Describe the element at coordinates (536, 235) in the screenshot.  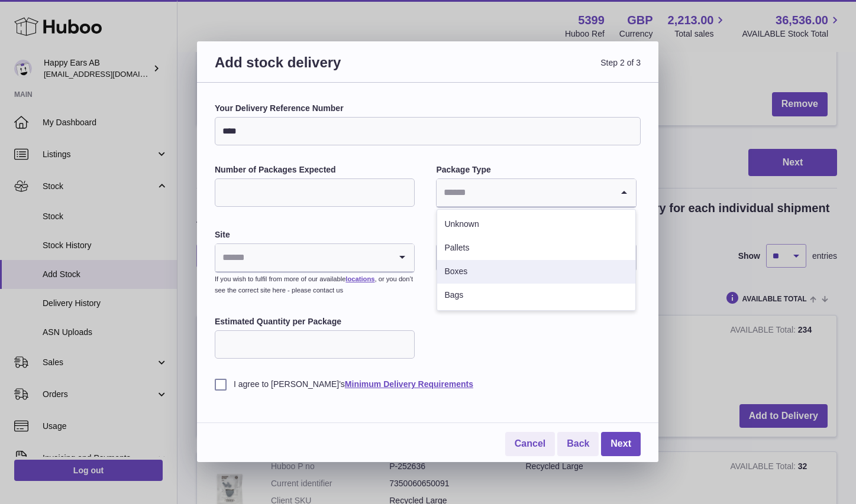
I see `label: Expected Delivery Date` at that location.